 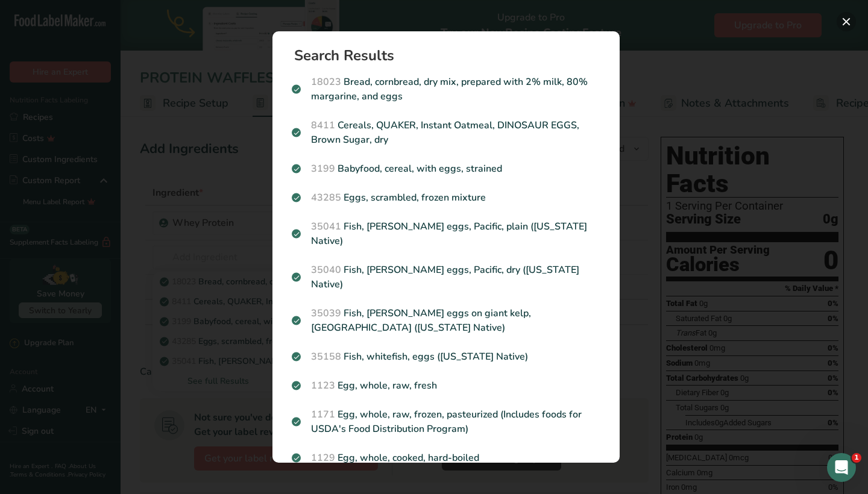 What do you see at coordinates (446, 89) in the screenshot?
I see `p: Bread, cornbread, dry mix, prepared with 2% milk, 80% margarine, and eggs` at bounding box center [446, 89].